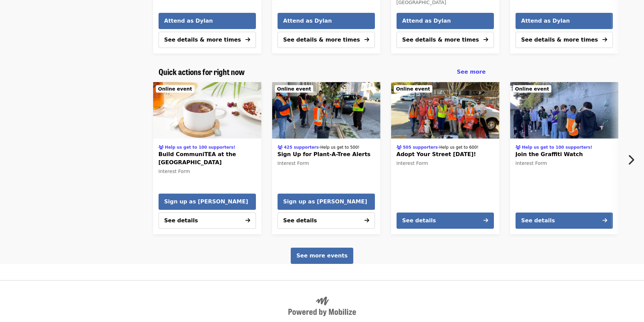 This screenshot has height=322, width=644. I want to click on a: Quick actions for right now, so click(202, 72).